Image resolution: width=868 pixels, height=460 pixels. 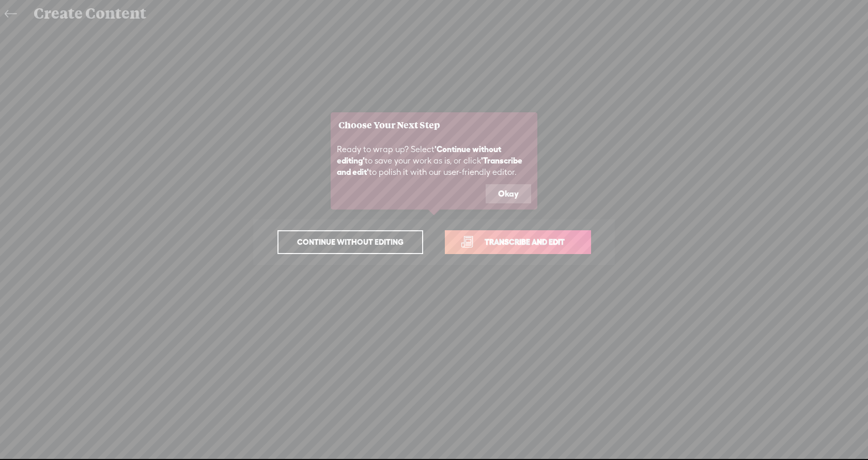 I want to click on h3: Choose Your Next Step, so click(x=434, y=125).